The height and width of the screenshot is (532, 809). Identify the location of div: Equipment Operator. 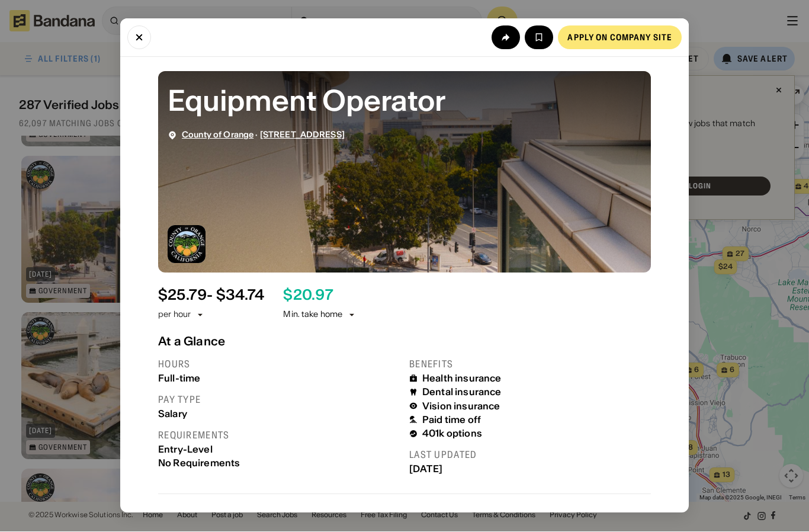
(405, 101).